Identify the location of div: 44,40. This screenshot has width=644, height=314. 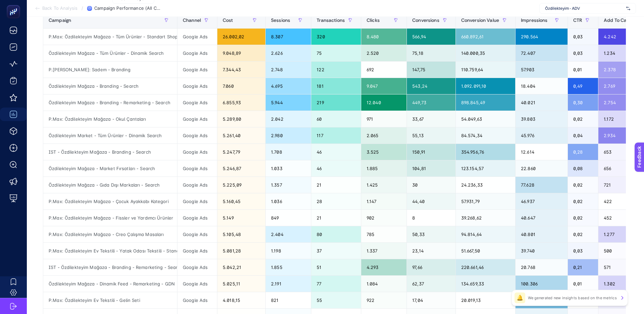
(431, 202).